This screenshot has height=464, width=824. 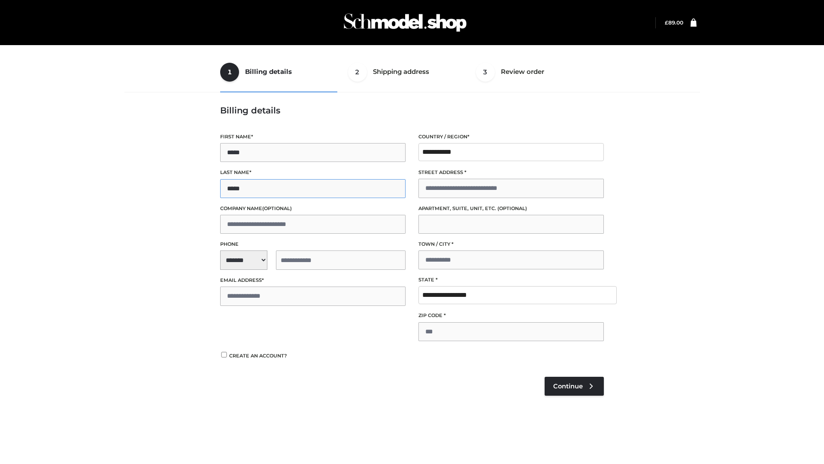 What do you see at coordinates (224, 354) in the screenshot?
I see `input: Create an account?` at bounding box center [224, 354].